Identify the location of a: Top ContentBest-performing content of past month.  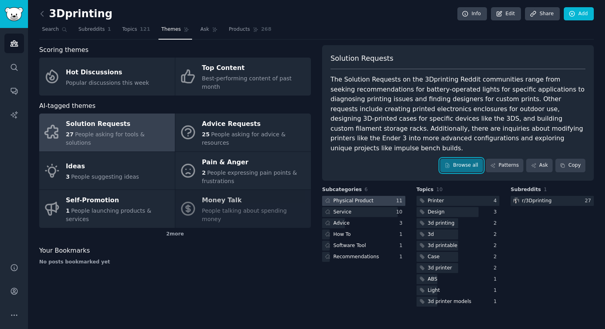
(243, 76).